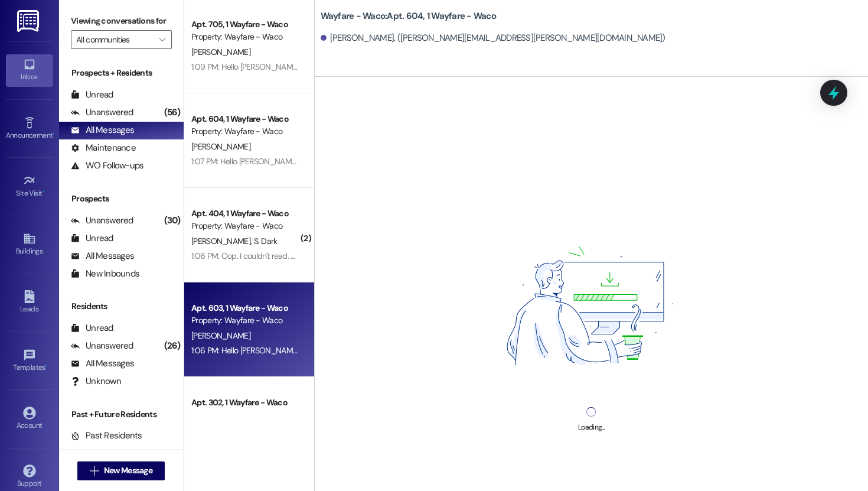  I want to click on img: ResiDesk Logo, so click(29, 21).